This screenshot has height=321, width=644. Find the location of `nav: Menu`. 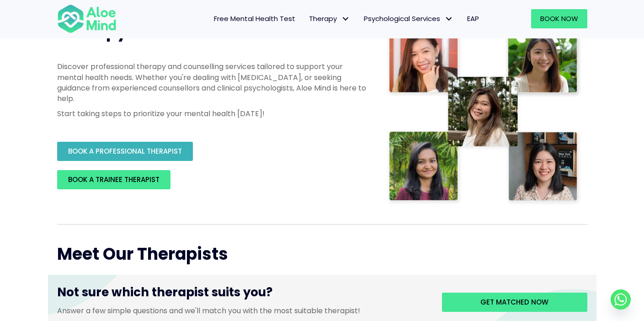

nav: Menu is located at coordinates (307, 19).